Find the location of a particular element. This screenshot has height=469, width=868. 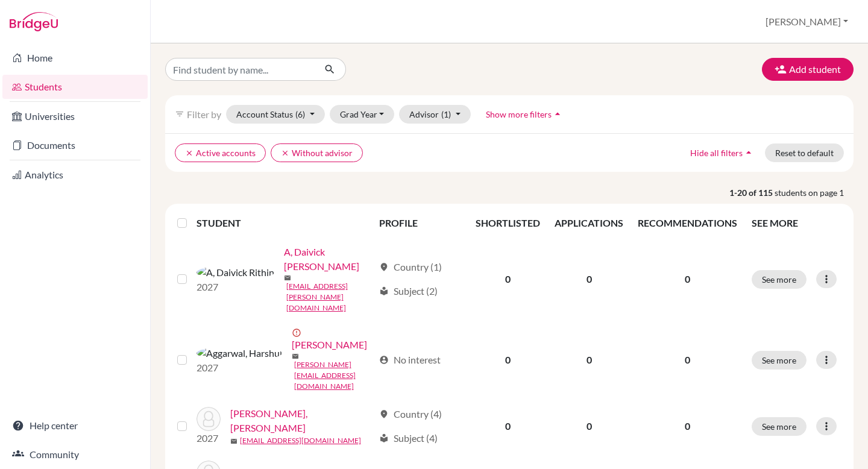

div: No interest is located at coordinates (410, 360).